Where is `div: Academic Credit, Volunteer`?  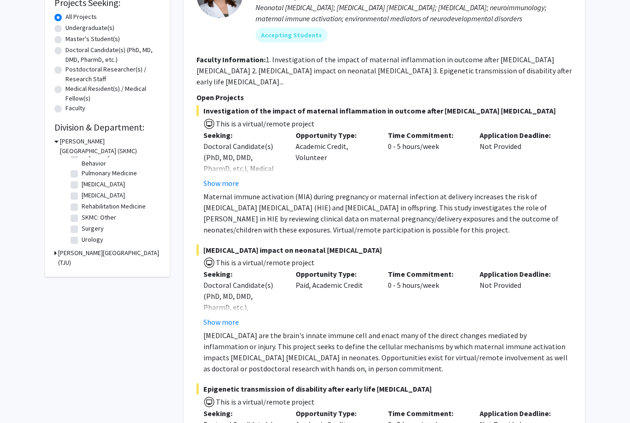 div: Academic Credit, Volunteer is located at coordinates (335, 159).